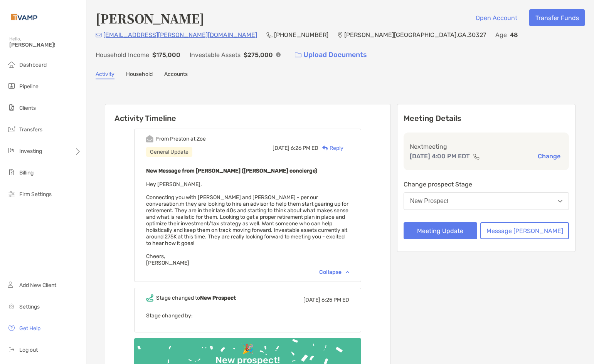 This screenshot has height=364, width=594. What do you see at coordinates (269, 35) in the screenshot?
I see `img: Phone Icon` at bounding box center [269, 35].